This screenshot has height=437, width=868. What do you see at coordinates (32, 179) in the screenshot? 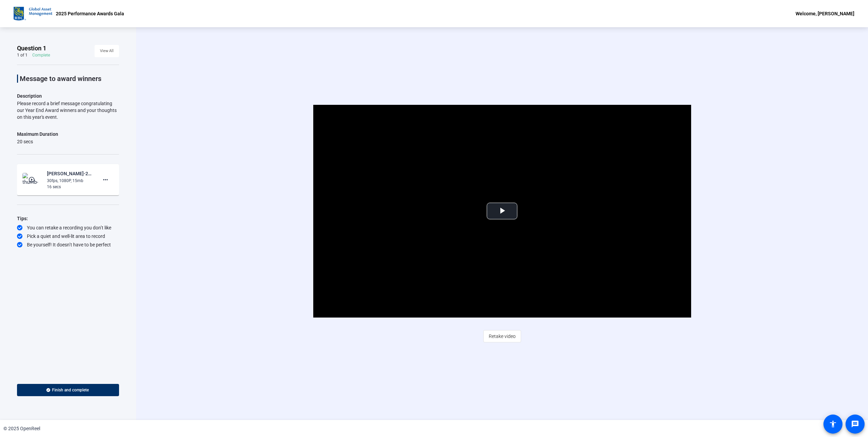
I see `img: thumb-nail` at bounding box center [32, 179].